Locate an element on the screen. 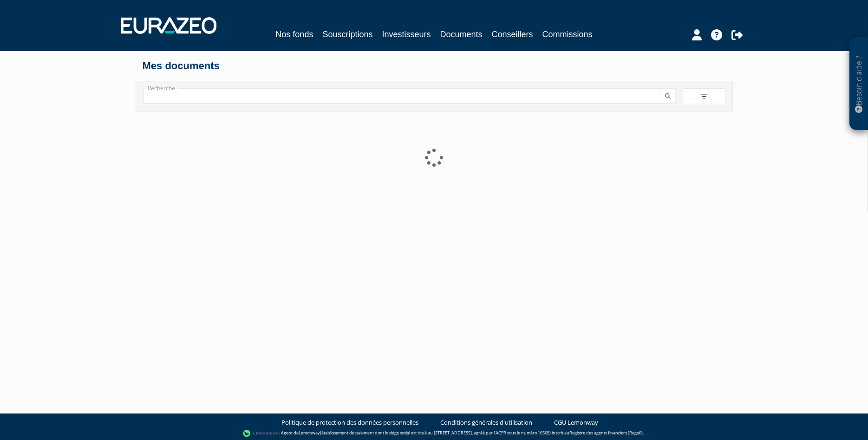  a: Nos fonds is located at coordinates (294, 34).